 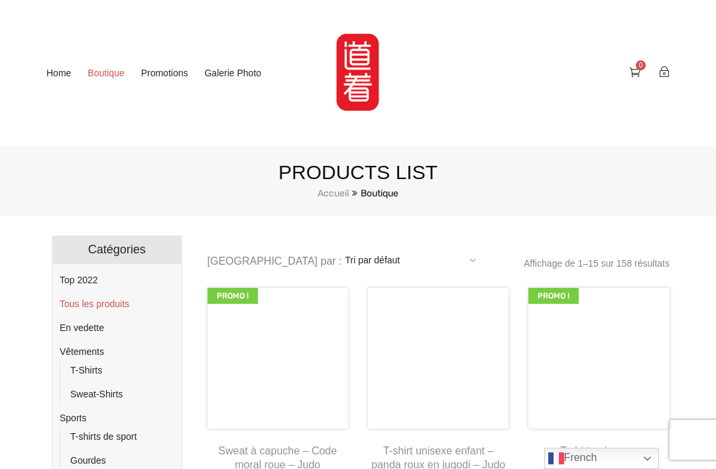 I want to click on img: fr, so click(x=557, y=458).